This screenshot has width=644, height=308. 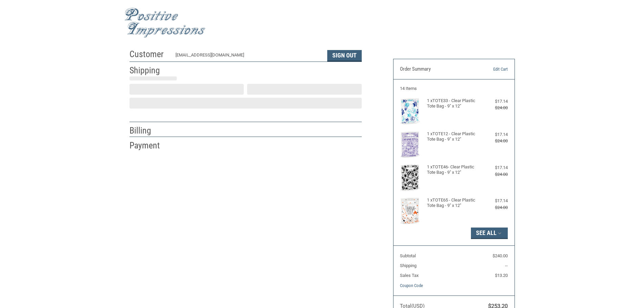 What do you see at coordinates (149, 146) in the screenshot?
I see `h2: Payment` at bounding box center [149, 146].